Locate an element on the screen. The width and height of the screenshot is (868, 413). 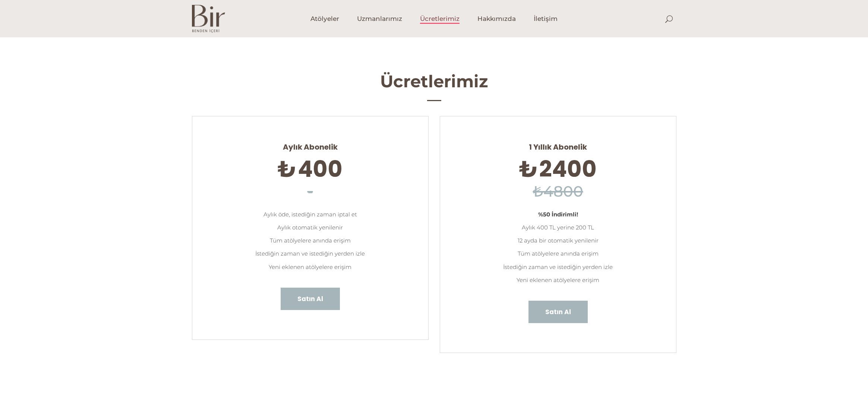
li: Aylık otomatik yenilenir is located at coordinates (310, 227).